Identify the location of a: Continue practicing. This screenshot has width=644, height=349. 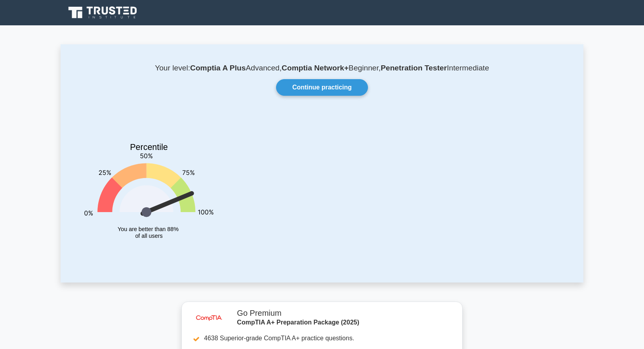
(322, 88).